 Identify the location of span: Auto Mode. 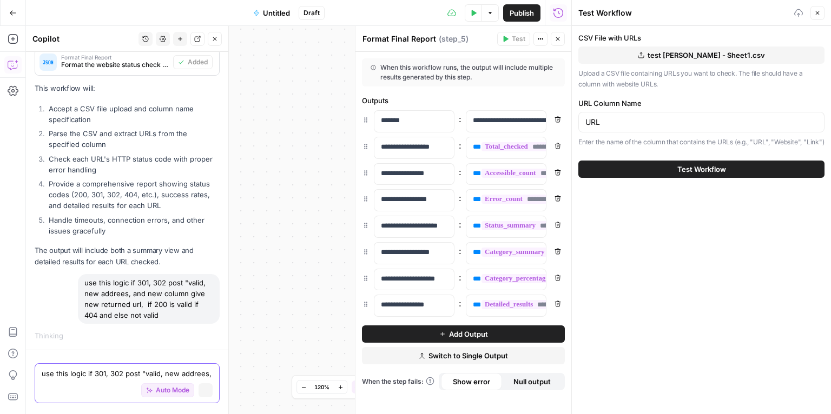
(173, 390).